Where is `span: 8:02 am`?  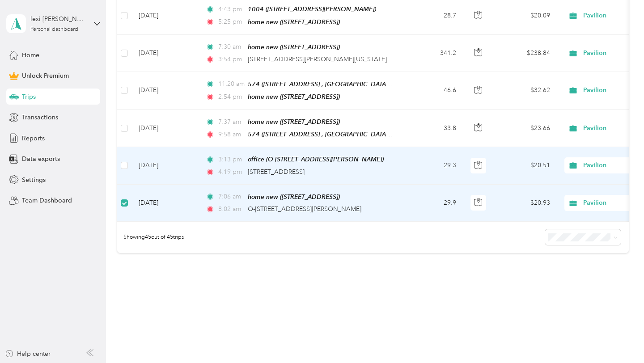 span: 8:02 am is located at coordinates (231, 209).